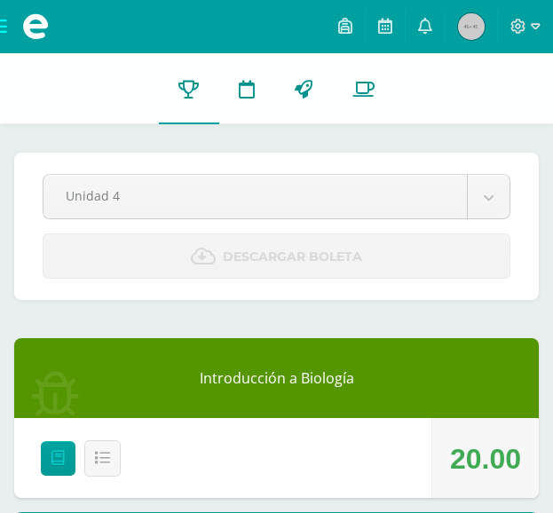 The height and width of the screenshot is (513, 553). Describe the element at coordinates (471, 27) in the screenshot. I see `img: 45x45` at that location.